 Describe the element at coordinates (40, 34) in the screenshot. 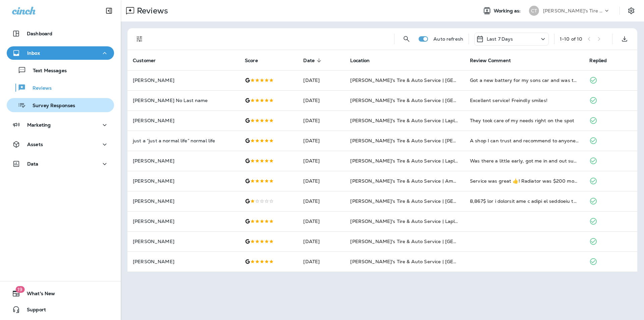

I see `p: Dashboard` at that location.